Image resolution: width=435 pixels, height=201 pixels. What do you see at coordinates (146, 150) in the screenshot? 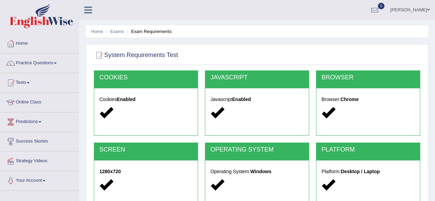
I see `h2: SCREEN` at bounding box center [146, 150].